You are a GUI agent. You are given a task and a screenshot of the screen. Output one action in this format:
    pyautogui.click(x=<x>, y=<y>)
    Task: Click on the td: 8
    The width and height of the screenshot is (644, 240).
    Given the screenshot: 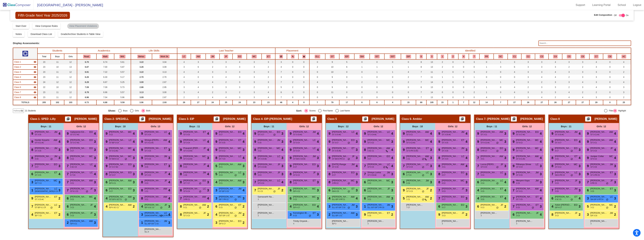 What is the action you would take?
    pyautogui.click(x=421, y=67)
    